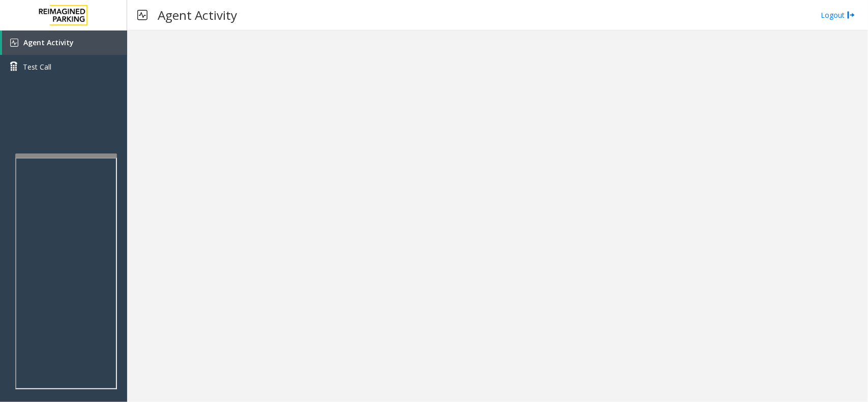 The width and height of the screenshot is (868, 402). What do you see at coordinates (197, 15) in the screenshot?
I see `h3: Agent Activity` at bounding box center [197, 15].